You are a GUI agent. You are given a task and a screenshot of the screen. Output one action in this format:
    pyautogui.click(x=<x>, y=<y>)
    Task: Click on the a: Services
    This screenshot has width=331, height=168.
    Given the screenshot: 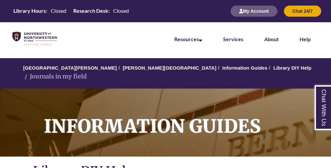 What is the action you would take?
    pyautogui.click(x=233, y=39)
    